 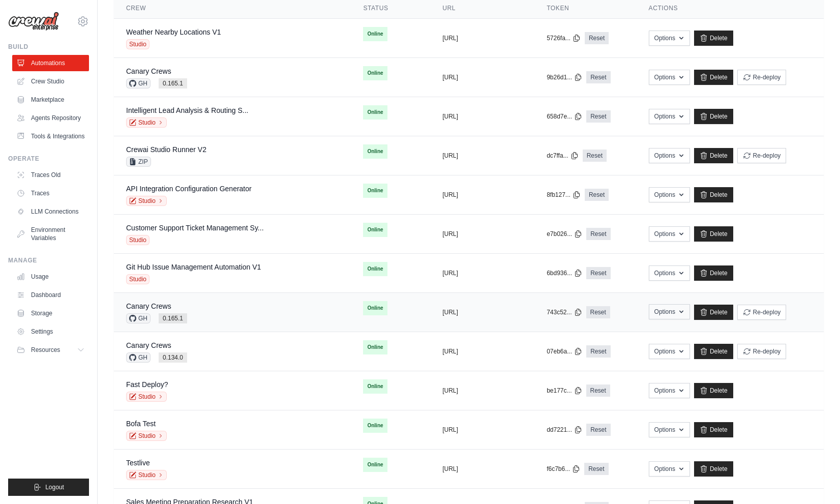 What do you see at coordinates (189, 189) in the screenshot?
I see `a: API Integration Configuration Generator` at bounding box center [189, 189].